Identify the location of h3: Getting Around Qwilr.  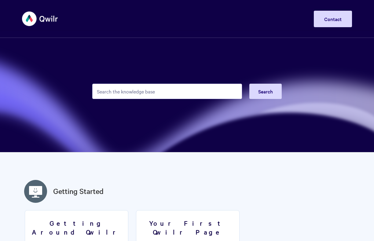
(76, 227).